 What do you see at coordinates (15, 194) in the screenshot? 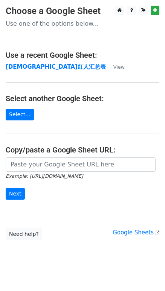
I see `input: Next` at bounding box center [15, 194].